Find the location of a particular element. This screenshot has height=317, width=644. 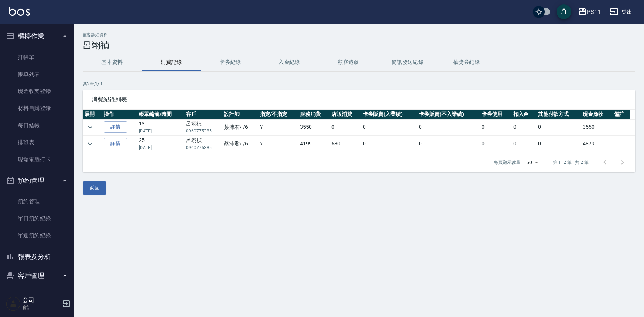

th: 其他付款方式 is located at coordinates (559, 114).